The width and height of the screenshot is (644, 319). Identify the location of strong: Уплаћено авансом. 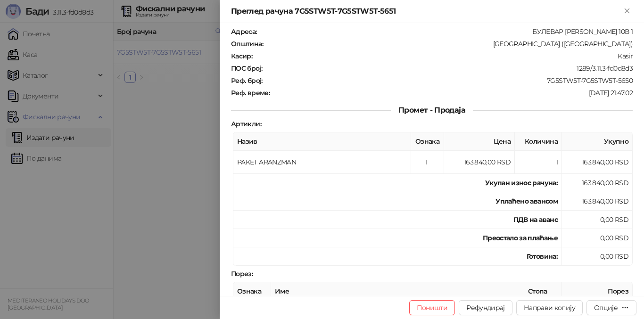
(527, 202).